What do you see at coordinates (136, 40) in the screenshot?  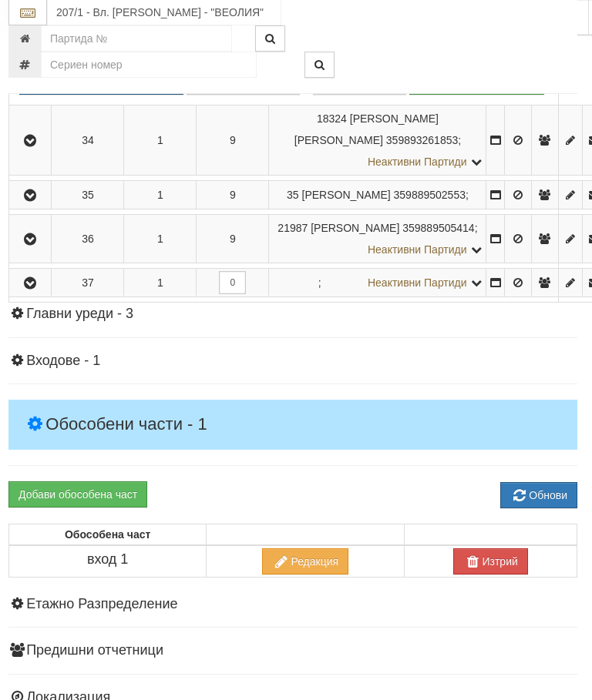 I see `input: Партида №` at bounding box center [136, 40].